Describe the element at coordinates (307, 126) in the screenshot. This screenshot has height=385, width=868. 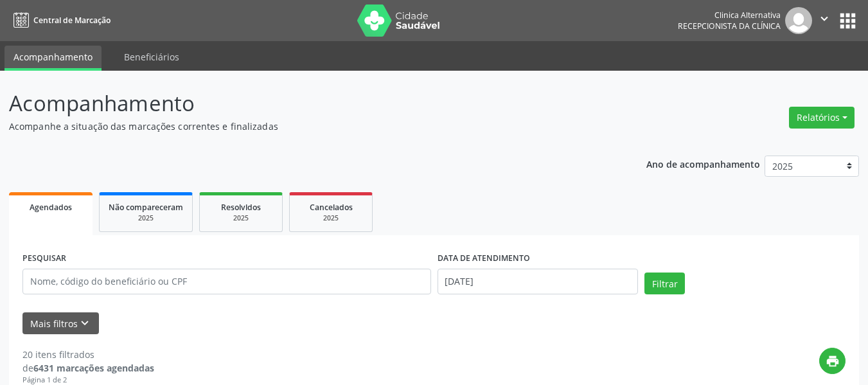
I see `p: Acompanhe a situação das marcações correntes e finalizadas` at that location.